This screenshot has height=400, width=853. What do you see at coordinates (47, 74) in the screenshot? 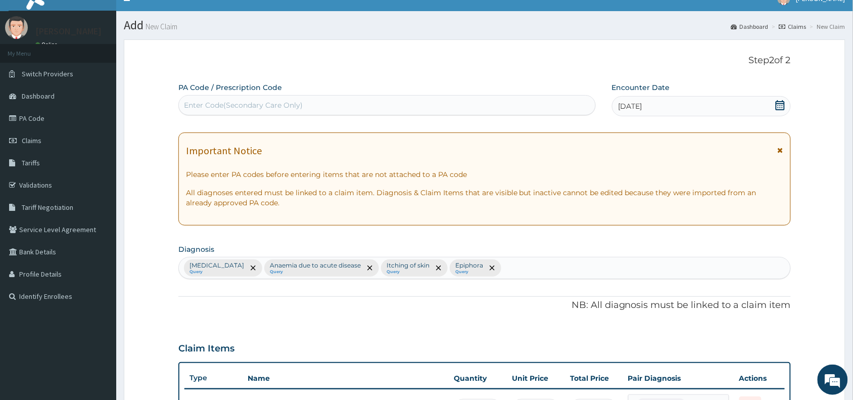
I see `span: Switch Providers` at bounding box center [47, 74].